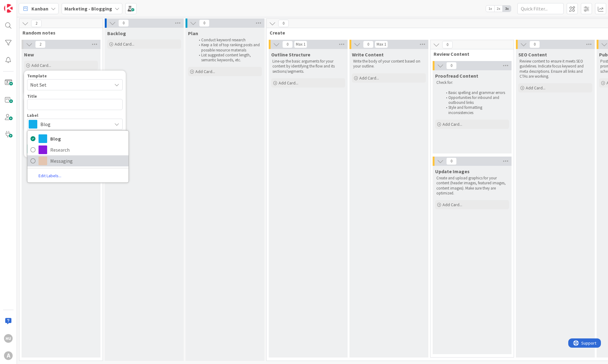  I want to click on span: Random notes, so click(59, 32).